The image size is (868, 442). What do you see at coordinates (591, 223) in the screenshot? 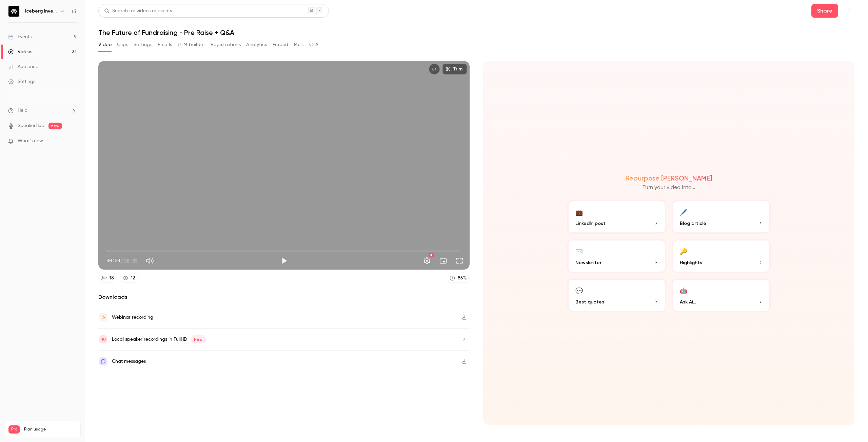
I see `span: LinkedIn post` at bounding box center [591, 223].